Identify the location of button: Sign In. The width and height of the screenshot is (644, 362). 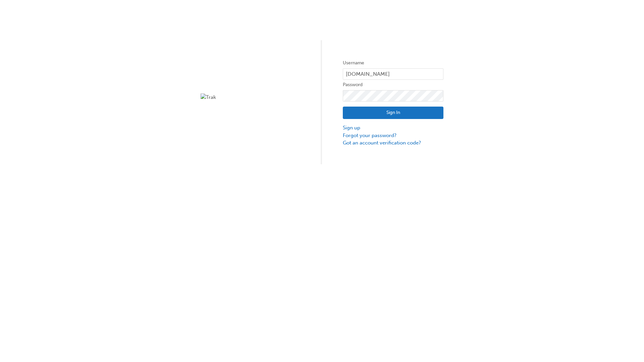
(393, 113).